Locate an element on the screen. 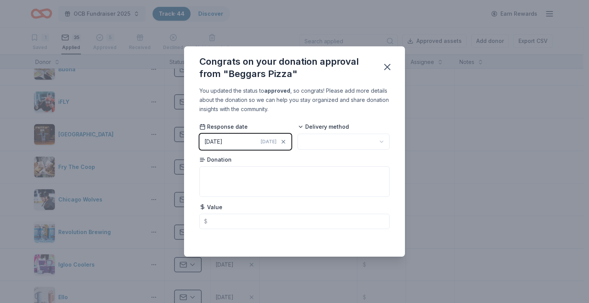  b: approved is located at coordinates (277, 91).